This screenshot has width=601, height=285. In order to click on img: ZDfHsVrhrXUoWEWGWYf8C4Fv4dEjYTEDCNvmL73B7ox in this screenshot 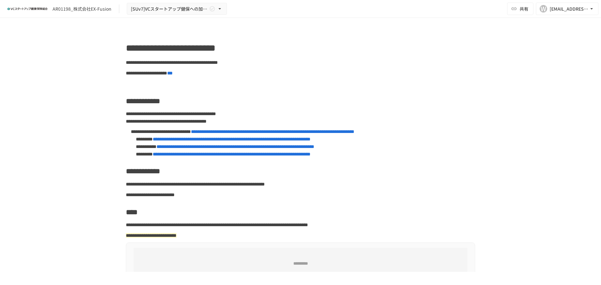, I will do `click(28, 9)`.